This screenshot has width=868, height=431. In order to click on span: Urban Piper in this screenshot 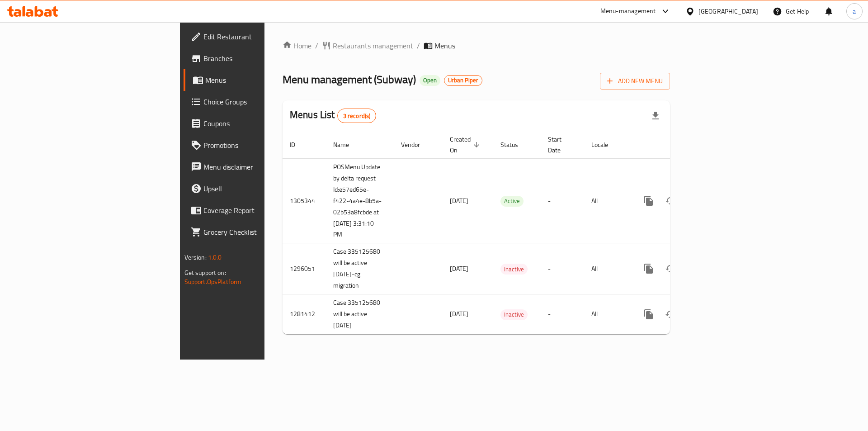, I will do `click(463, 80)`.